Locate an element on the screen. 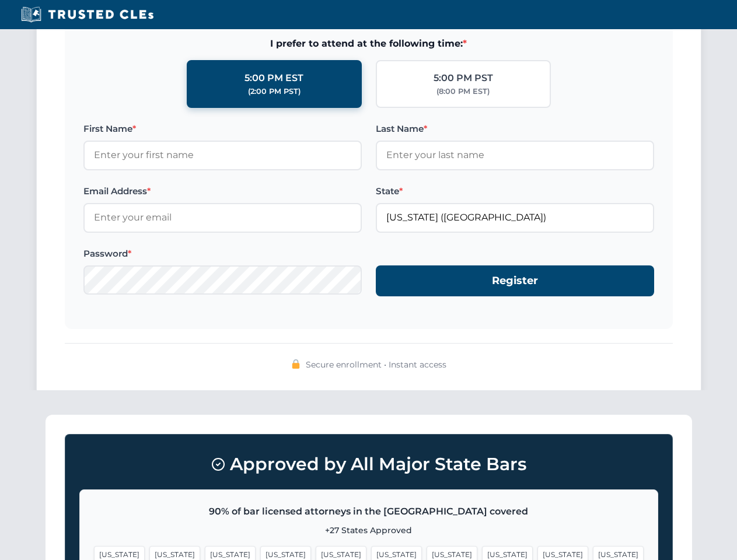 This screenshot has width=737, height=560. div: 5:00 PM PST is located at coordinates (464, 78).